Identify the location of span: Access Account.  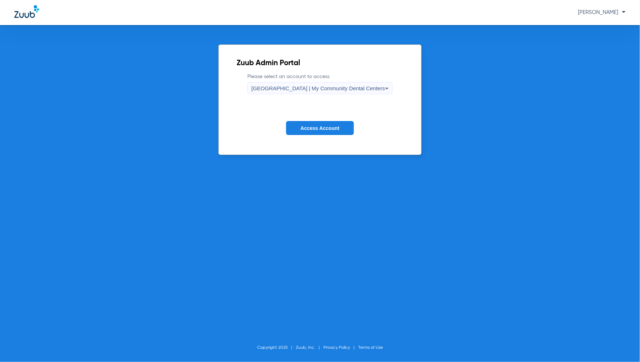
(320, 128).